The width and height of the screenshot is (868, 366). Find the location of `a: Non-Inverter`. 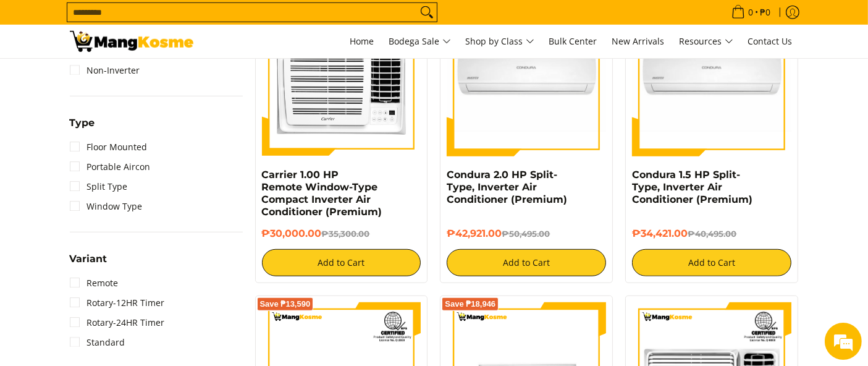

a: Non-Inverter is located at coordinates (105, 70).